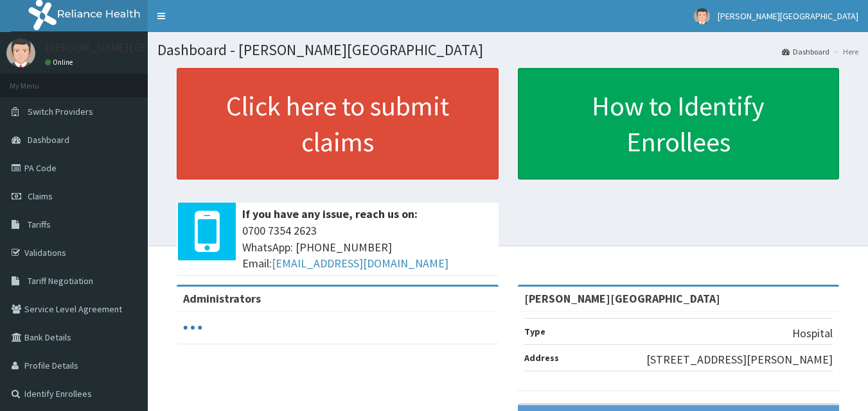  I want to click on span: Tariff Negotiation, so click(61, 281).